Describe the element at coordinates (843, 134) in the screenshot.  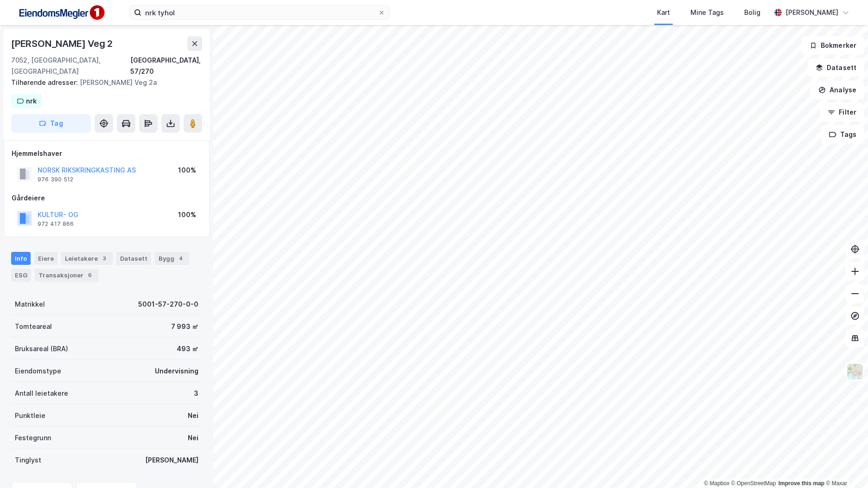
I see `button: Tags` at that location.